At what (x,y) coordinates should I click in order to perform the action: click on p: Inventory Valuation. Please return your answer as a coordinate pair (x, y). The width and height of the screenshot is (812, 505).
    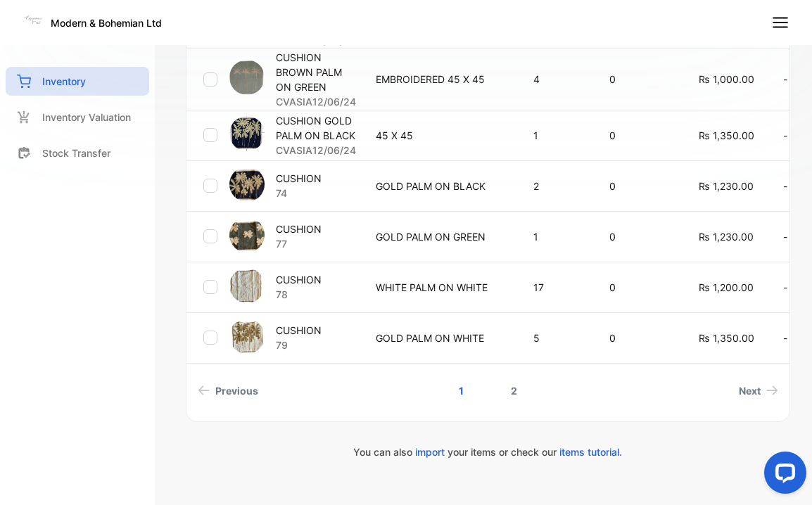
    Looking at the image, I should click on (87, 117).